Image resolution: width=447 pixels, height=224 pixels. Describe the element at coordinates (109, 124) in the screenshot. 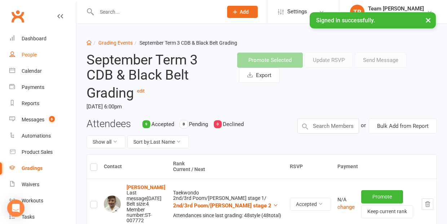

I see `h3: Attendees` at that location.